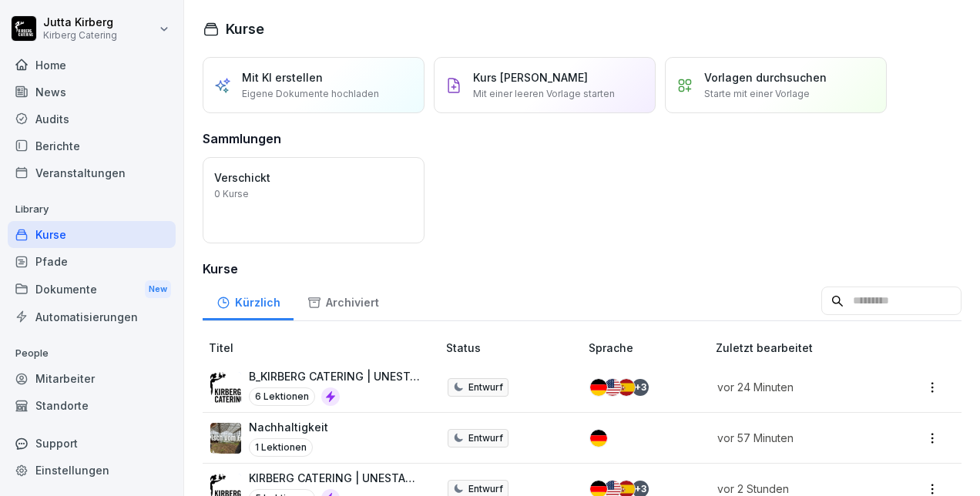  Describe the element at coordinates (92, 173) in the screenshot. I see `div: Veranstaltungen` at that location.